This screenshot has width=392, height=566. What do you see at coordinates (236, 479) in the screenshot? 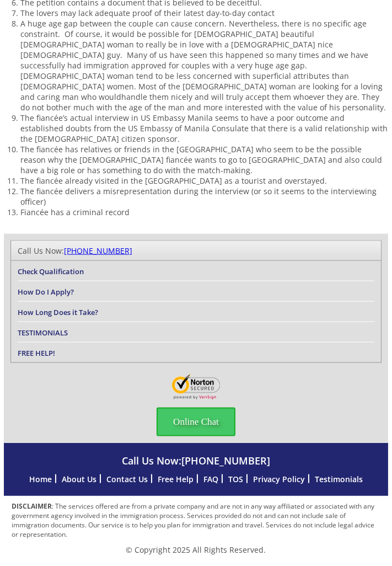
I see `a: TOS` at bounding box center [236, 479].